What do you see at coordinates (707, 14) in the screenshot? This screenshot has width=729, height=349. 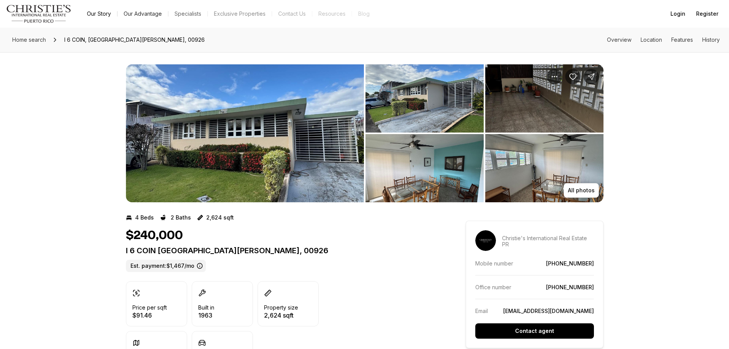 I see `span: Register` at bounding box center [707, 14].